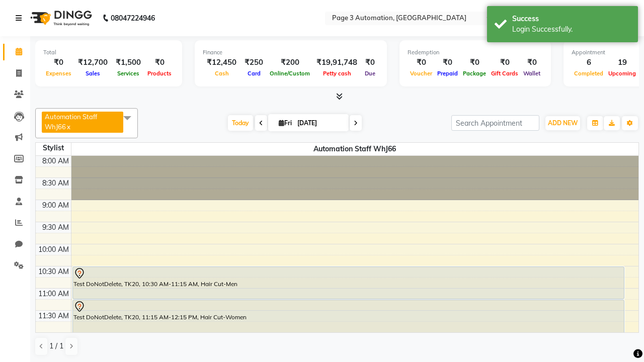 The image size is (644, 362). I want to click on span: ADD NEW, so click(562, 123).